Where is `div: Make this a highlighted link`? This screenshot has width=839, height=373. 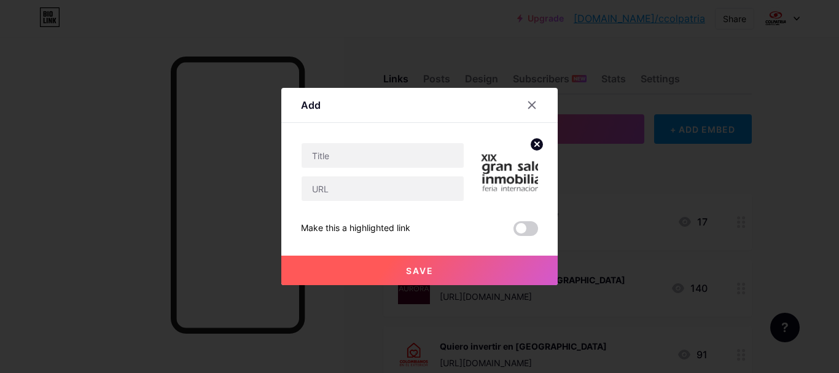 div: Make this a highlighted link is located at coordinates (355, 228).